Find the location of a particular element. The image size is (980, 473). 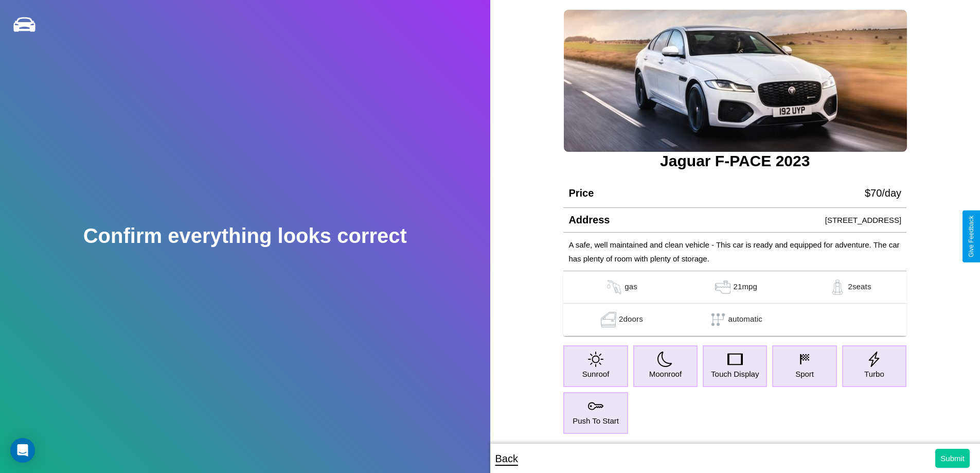

p: A safe, well maintained and clean vehicle - This car is ready and equipped for adventure. The car... is located at coordinates (734, 251).